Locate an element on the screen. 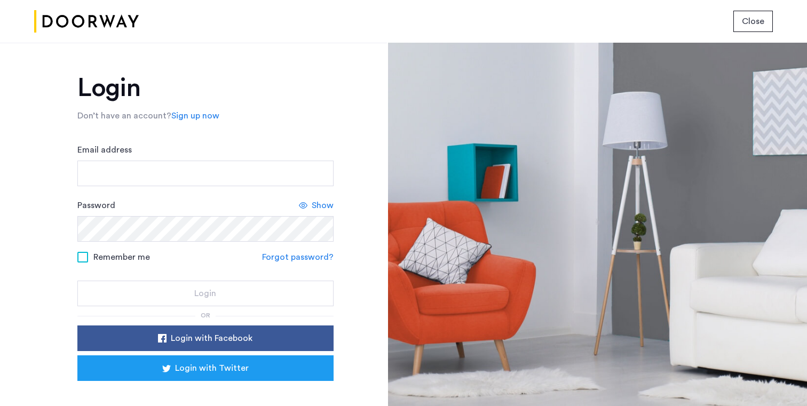 The image size is (807, 406). span: Close is located at coordinates (753, 21).